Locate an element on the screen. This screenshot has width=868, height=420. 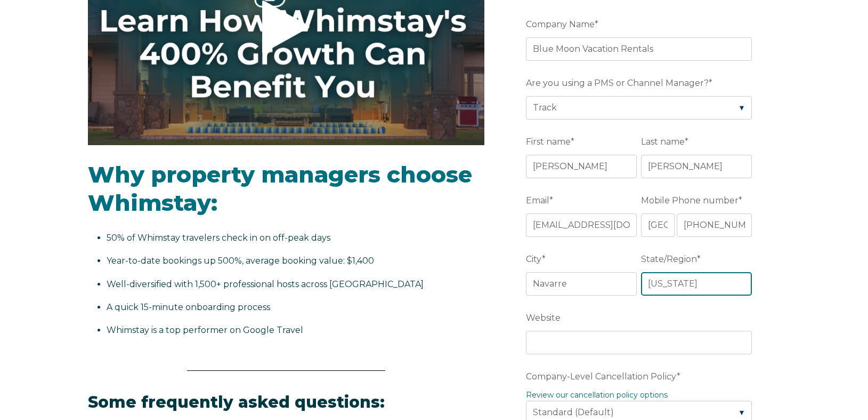
span: 50% of Whimstay travelers check in on off-peak days is located at coordinates (219, 238).